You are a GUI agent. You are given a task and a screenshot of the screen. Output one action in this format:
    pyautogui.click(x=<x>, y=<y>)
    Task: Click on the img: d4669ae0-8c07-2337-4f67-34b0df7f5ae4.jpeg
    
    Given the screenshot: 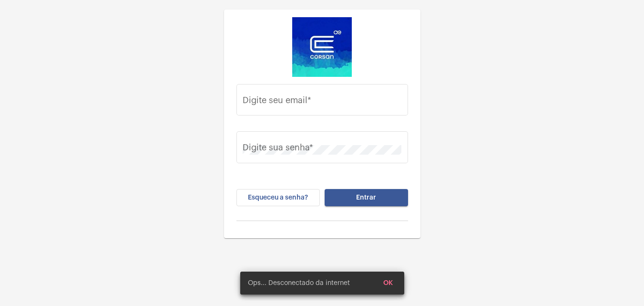 What is the action you would take?
    pyautogui.click(x=322, y=47)
    